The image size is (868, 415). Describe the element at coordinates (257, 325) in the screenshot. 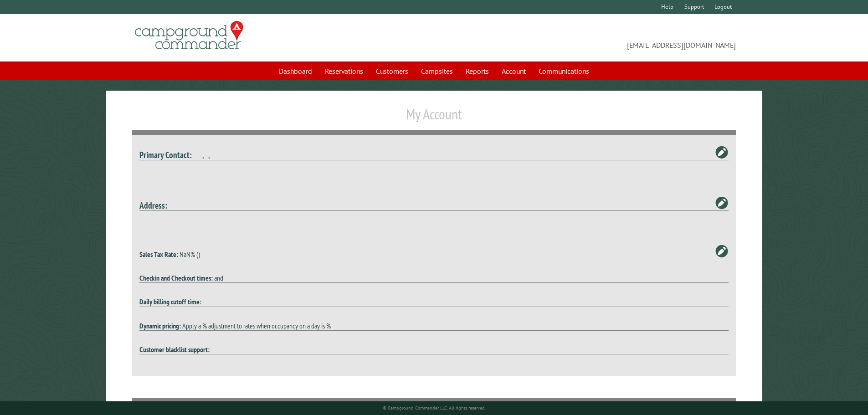

I see `span: Apply a % adjustment to rates when occupancy on a day is %` at that location.